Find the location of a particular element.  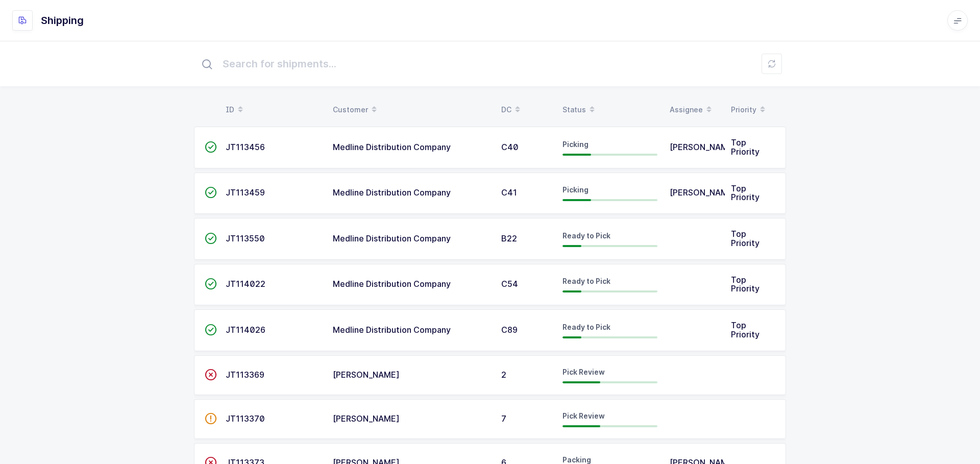

span: C89 is located at coordinates (510, 330).